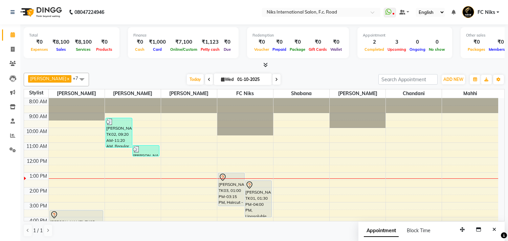 The width and height of the screenshot is (508, 241). I want to click on span: Wallet, so click(336, 49).